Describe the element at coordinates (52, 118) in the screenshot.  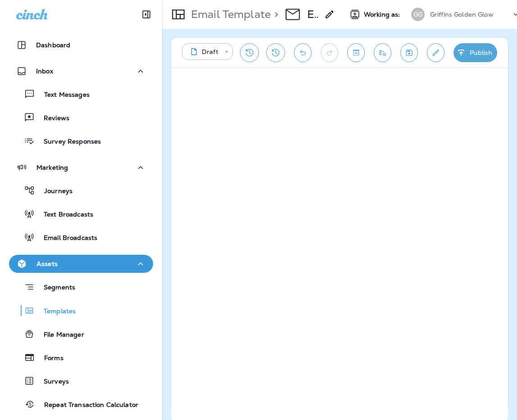
I see `p: Reviews` at that location.